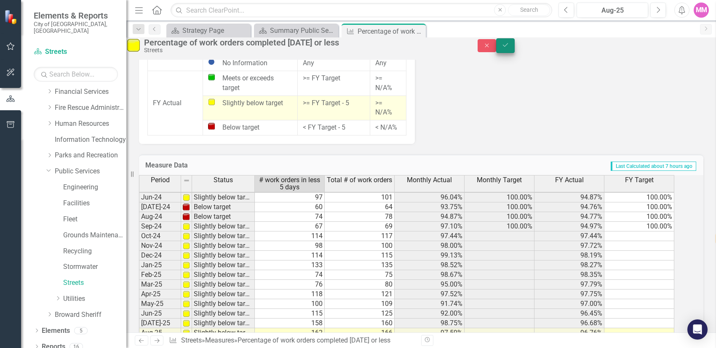 The height and width of the screenshot is (348, 716). I want to click on td: 64, so click(360, 207).